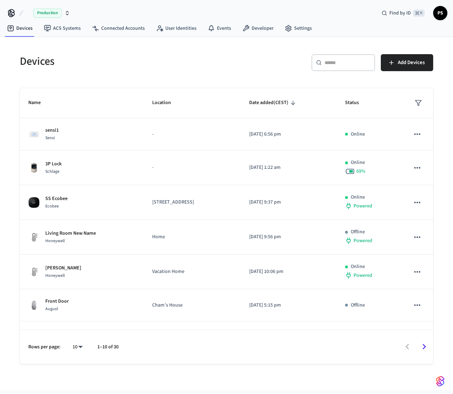 Image resolution: width=453 pixels, height=394 pixels. What do you see at coordinates (44, 347) in the screenshot?
I see `p: Rows per page:` at bounding box center [44, 347].